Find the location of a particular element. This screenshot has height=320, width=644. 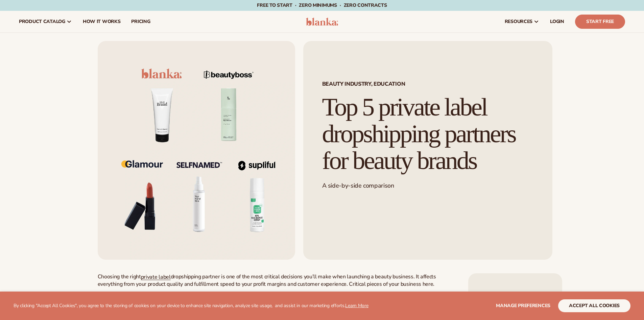

button: accept all cookies is located at coordinates (594, 306).